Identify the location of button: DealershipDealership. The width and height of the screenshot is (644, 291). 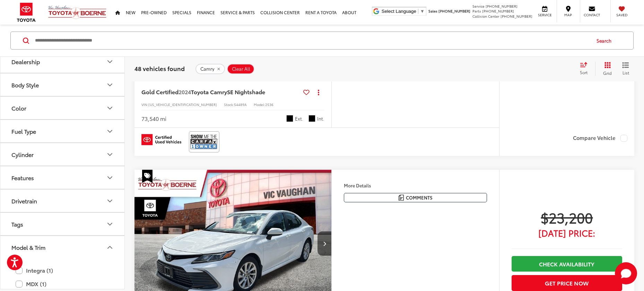
(63, 61).